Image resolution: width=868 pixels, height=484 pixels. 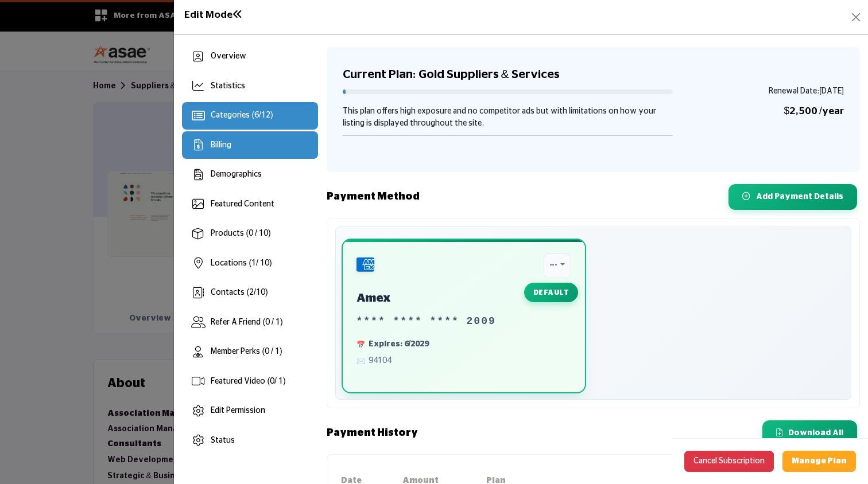 I want to click on div: This plan offers high exposure and no competitor ads but with limitations on how your listing is ..., so click(x=507, y=127).